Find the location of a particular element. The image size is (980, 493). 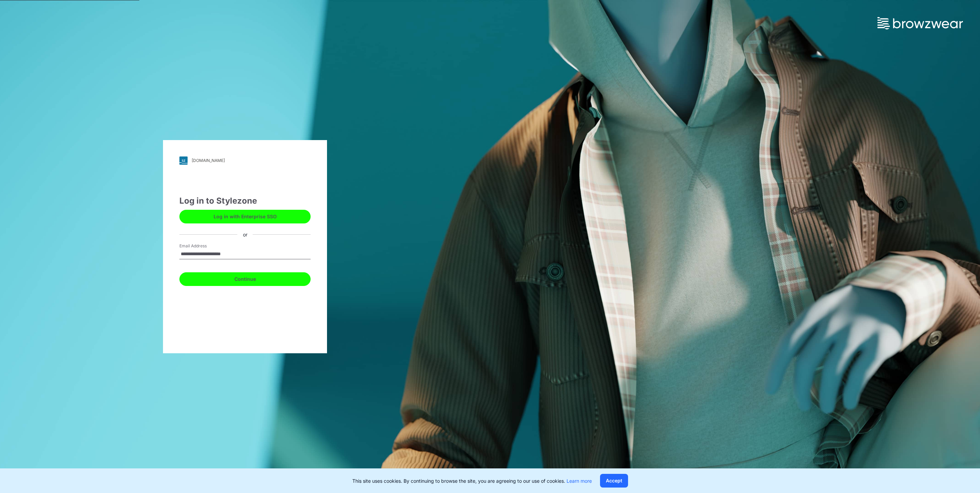

p: This site uses cookies. By continuing to browse the site, you are agreeing to our use of cookies. is located at coordinates (472, 481).